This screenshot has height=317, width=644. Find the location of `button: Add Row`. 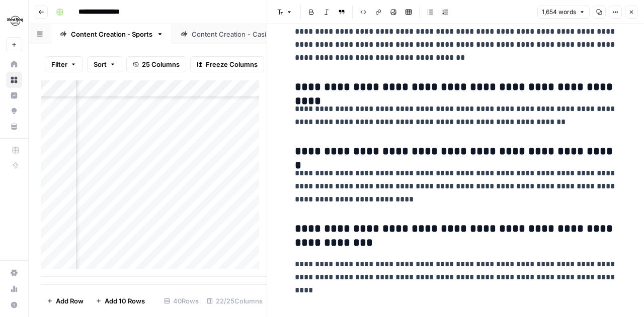

button: Add Row is located at coordinates (65, 301).